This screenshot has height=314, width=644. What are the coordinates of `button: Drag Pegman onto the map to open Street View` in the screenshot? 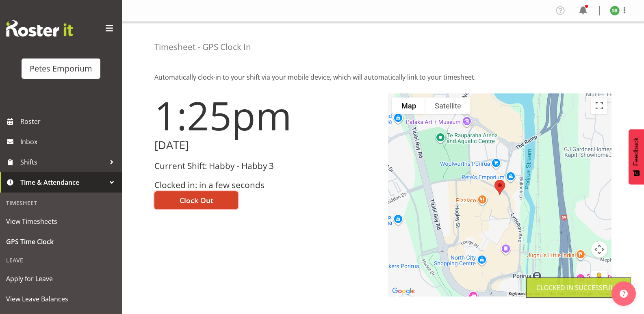 It's located at (600, 279).